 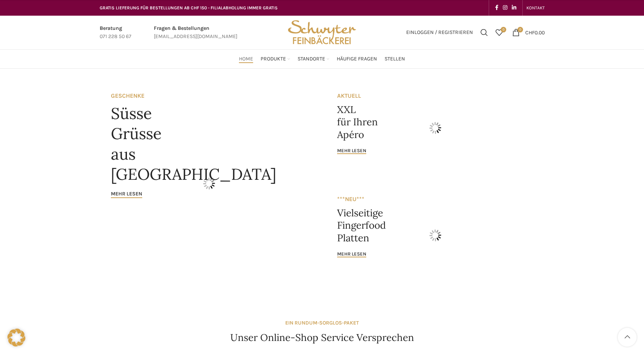 I want to click on h4: Unser Online-Shop Service Versprechen, so click(x=322, y=338).